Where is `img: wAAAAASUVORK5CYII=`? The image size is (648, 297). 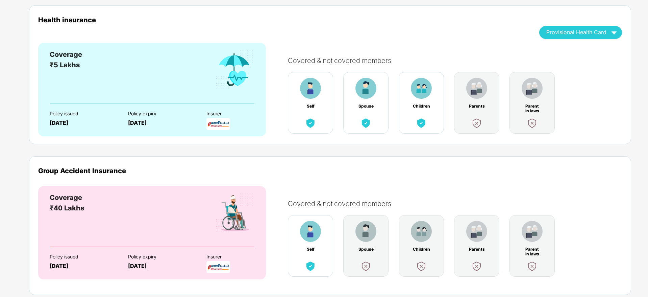 img: wAAAAASUVORK5CYII= is located at coordinates (614, 32).